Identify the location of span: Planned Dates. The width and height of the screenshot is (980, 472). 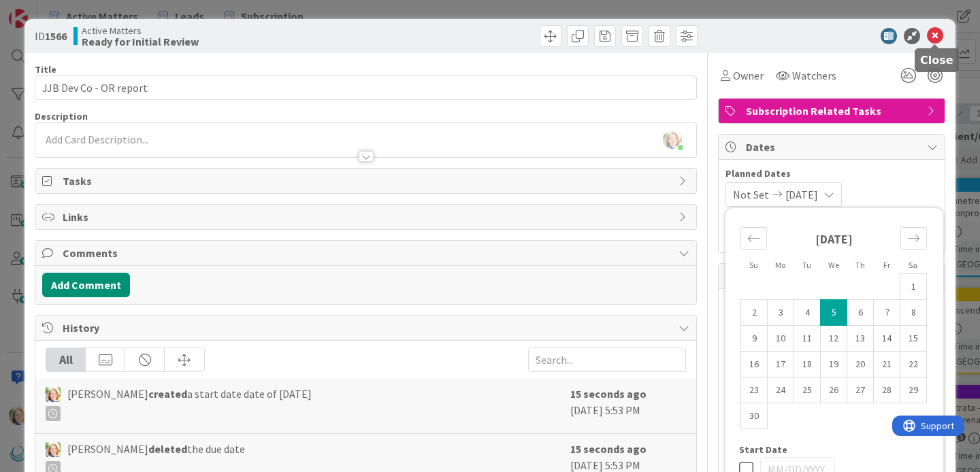
(831, 174).